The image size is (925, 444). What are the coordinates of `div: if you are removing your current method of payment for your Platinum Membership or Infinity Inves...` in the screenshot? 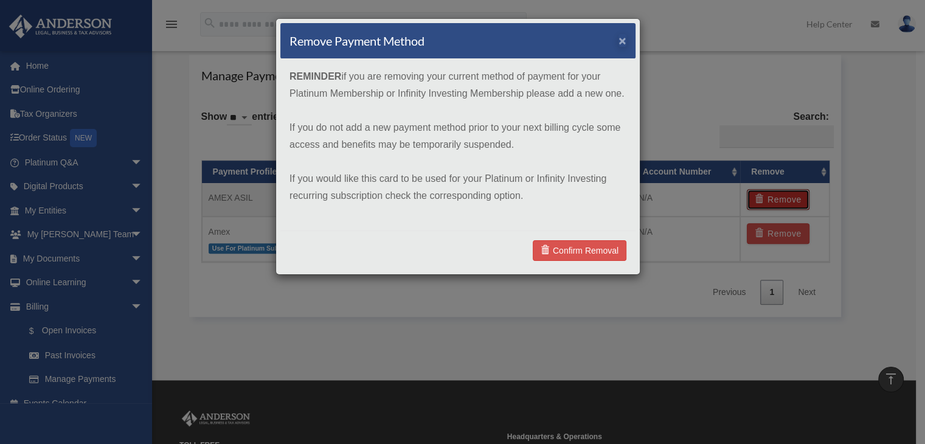 It's located at (458, 145).